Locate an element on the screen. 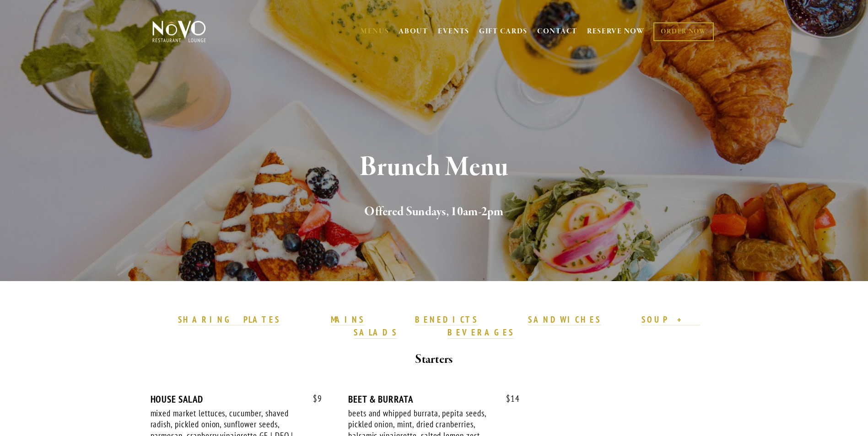 Image resolution: width=868 pixels, height=436 pixels. h2: Offered Sundays, 10am-2pm is located at coordinates (434, 212).